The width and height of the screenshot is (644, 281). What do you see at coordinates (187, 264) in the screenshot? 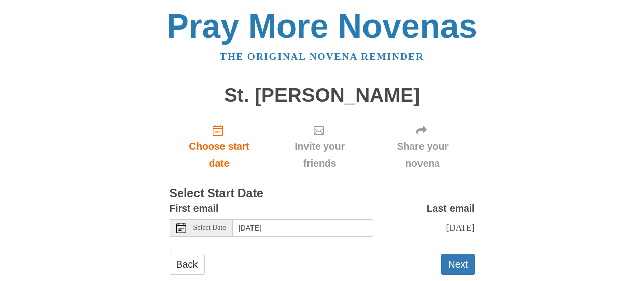
I see `a: Back` at bounding box center [187, 264].